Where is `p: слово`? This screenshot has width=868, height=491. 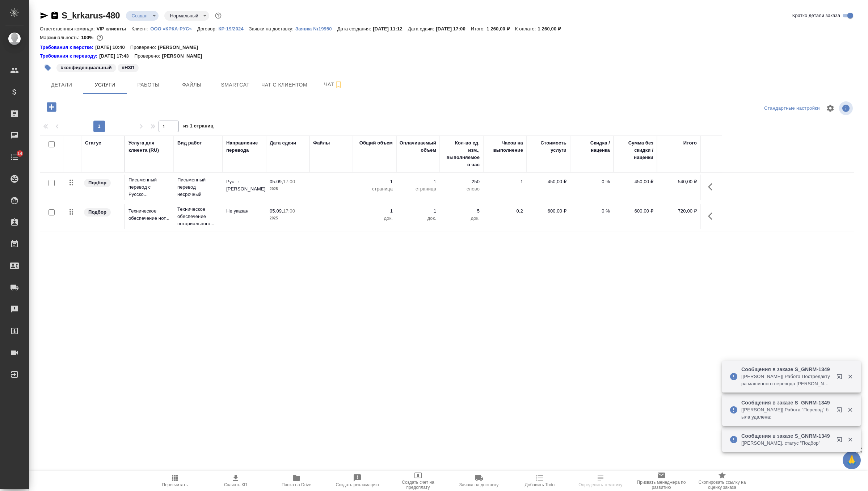 p: слово is located at coordinates (462, 189).